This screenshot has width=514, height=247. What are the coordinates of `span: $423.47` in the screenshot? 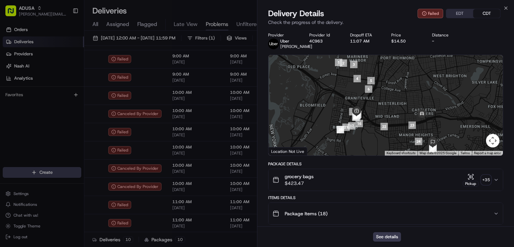 It's located at (299, 183).